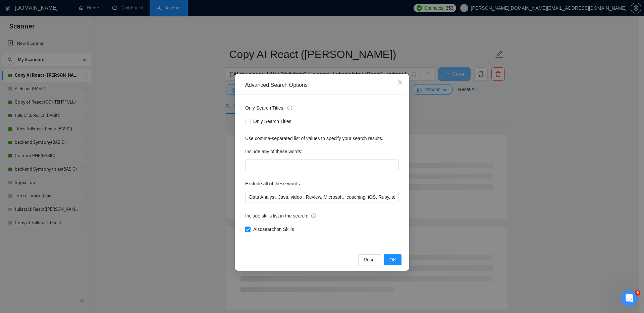 This screenshot has height=313, width=644. I want to click on span: Only Search Titles, so click(272, 121).